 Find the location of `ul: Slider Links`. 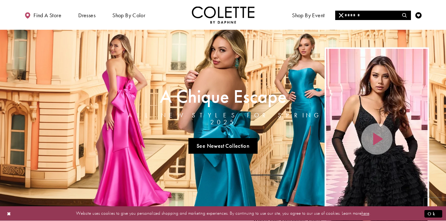

ul: Slider Links is located at coordinates (223, 146).